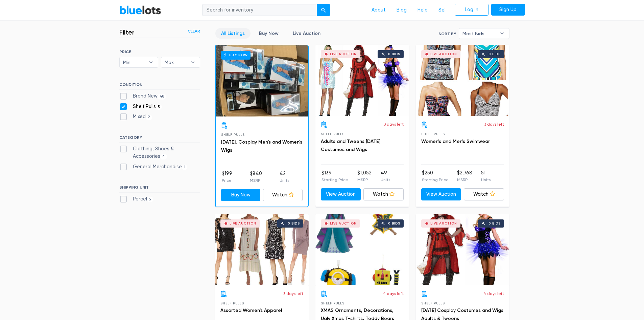  What do you see at coordinates (233, 33) in the screenshot?
I see `a: All Listings` at bounding box center [233, 33].